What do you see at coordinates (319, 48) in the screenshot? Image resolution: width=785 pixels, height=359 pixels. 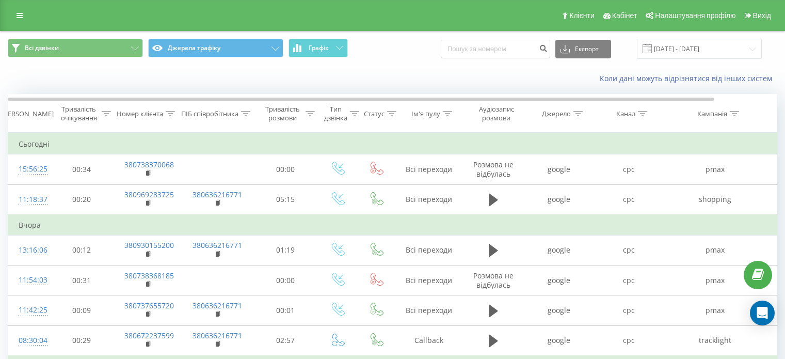 I see `span: Графік` at bounding box center [319, 48].